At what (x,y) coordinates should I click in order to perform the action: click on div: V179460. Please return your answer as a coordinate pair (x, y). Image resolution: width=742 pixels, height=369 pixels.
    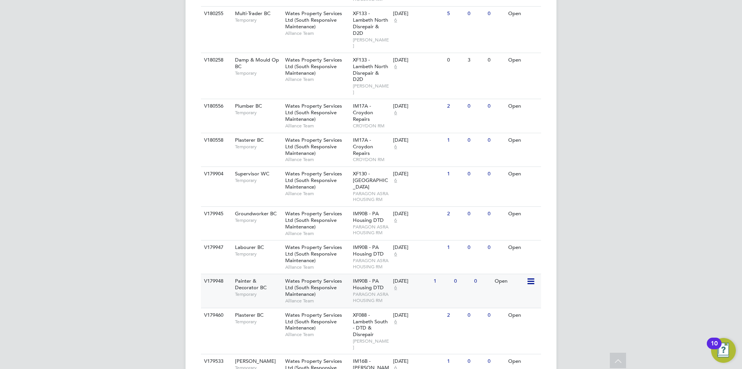
    Looking at the image, I should click on (216, 315).